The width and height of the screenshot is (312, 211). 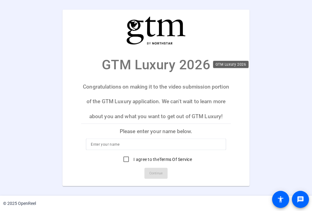 What do you see at coordinates (301, 199) in the screenshot?
I see `mat-icon: message` at bounding box center [301, 199].